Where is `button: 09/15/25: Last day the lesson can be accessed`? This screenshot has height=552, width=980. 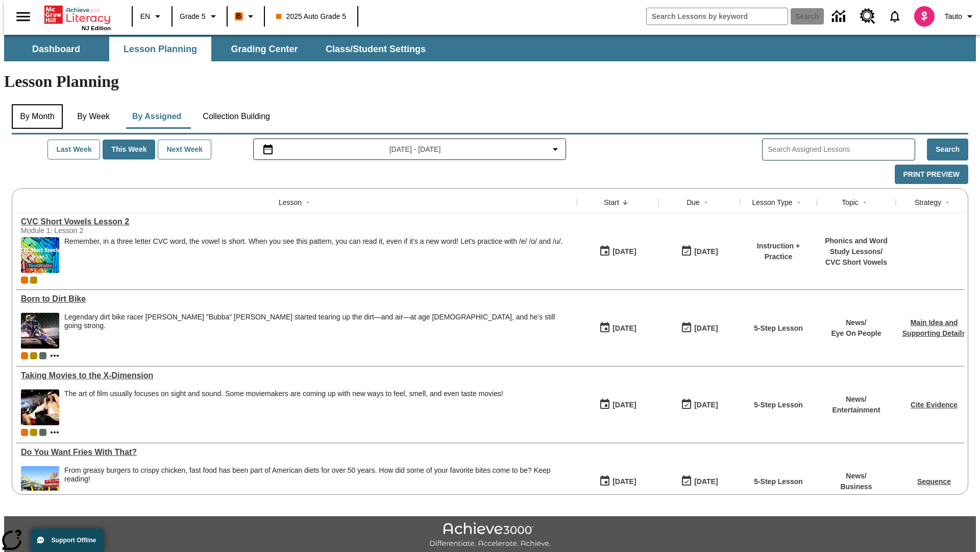
button: 09/15/25: Last day the lesson can be accessed is located at coordinates (700, 481).